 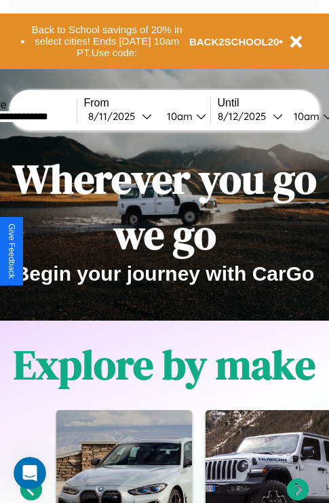 I want to click on div: Give Feedback, so click(x=12, y=251).